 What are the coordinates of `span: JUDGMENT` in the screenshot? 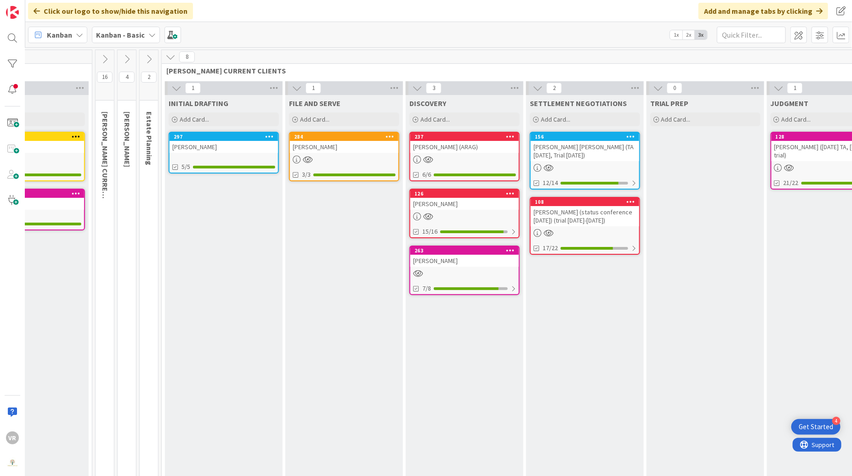 It's located at (789, 103).